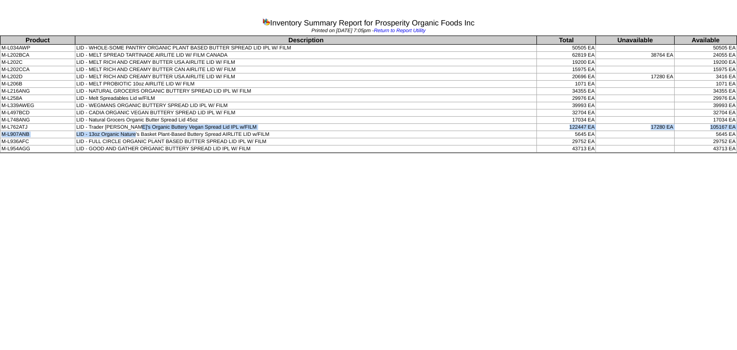 This screenshot has height=350, width=737. I want to click on td: M-L936AFC, so click(38, 142).